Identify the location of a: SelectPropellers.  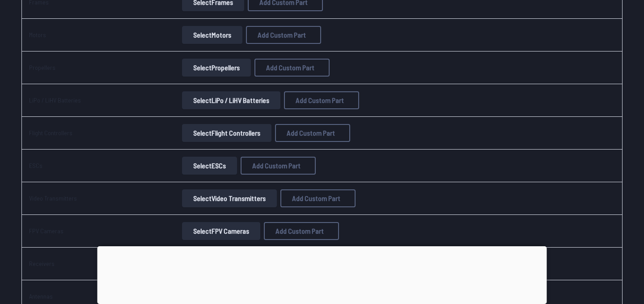
(217, 67).